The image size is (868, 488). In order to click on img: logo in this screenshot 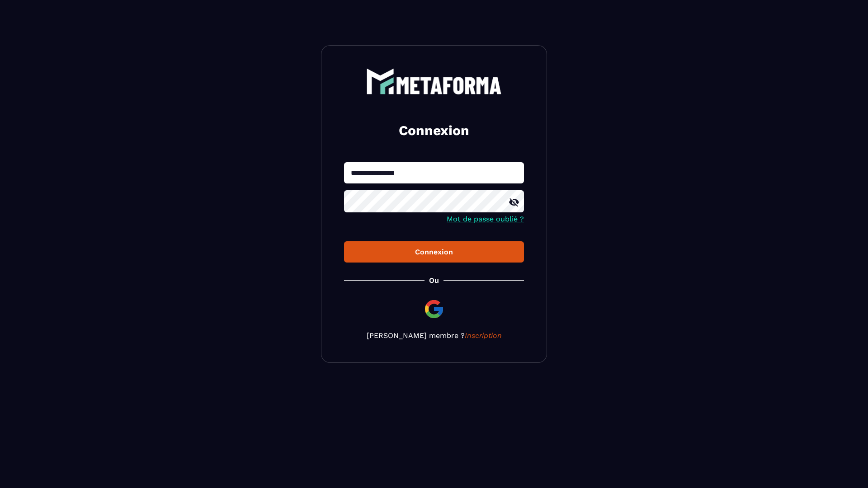, I will do `click(434, 81)`.